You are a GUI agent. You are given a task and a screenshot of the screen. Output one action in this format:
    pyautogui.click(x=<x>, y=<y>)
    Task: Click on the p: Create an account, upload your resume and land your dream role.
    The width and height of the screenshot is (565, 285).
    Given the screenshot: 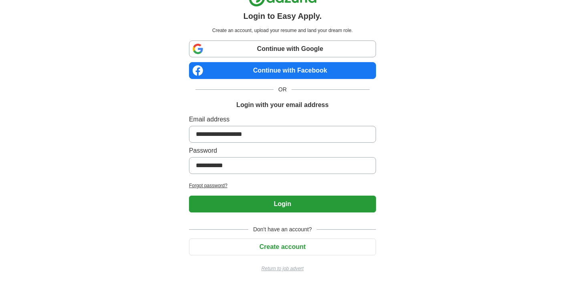 What is the action you would take?
    pyautogui.click(x=282, y=30)
    